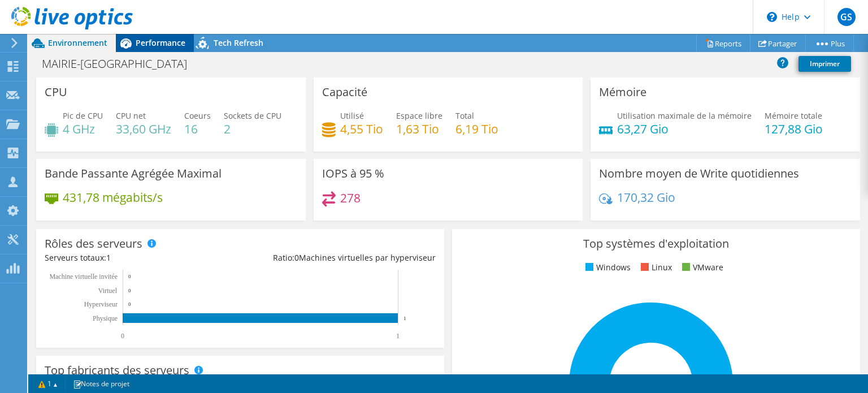 The width and height of the screenshot is (868, 393). Describe the element at coordinates (105, 318) in the screenshot. I see `text: Physique` at that location.